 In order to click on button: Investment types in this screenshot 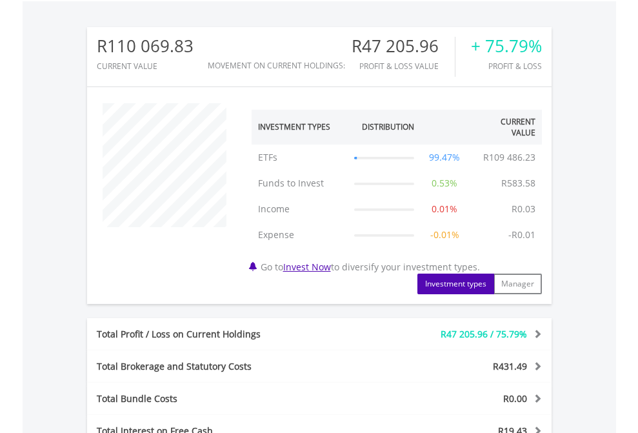, I will do `click(455, 284)`.